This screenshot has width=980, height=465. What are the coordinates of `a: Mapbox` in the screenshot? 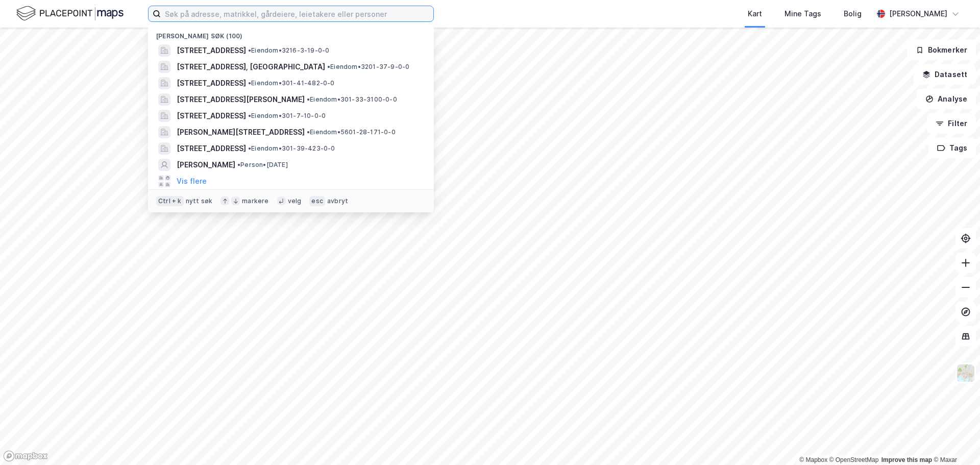 It's located at (813, 460).